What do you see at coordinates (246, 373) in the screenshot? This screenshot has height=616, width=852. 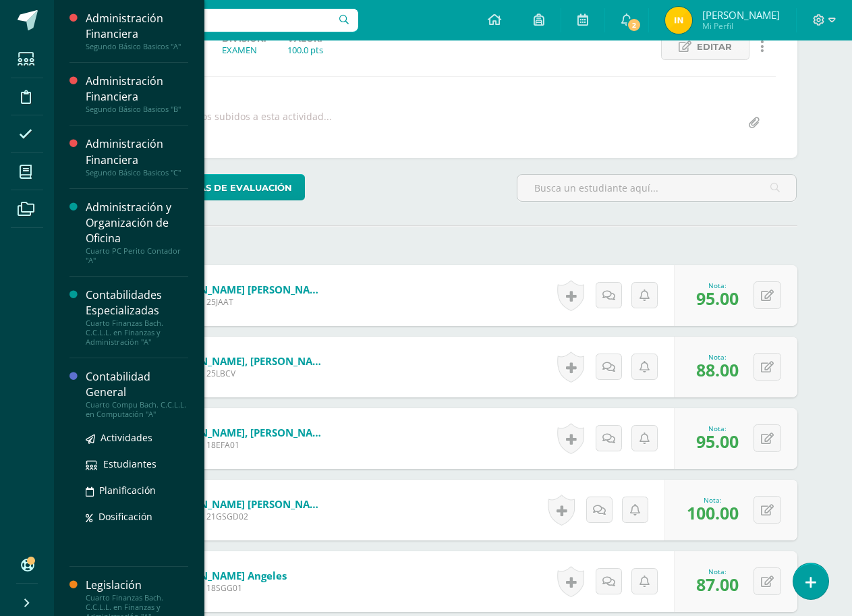 I see `span: Estudiante 25LBCV` at bounding box center [246, 373].